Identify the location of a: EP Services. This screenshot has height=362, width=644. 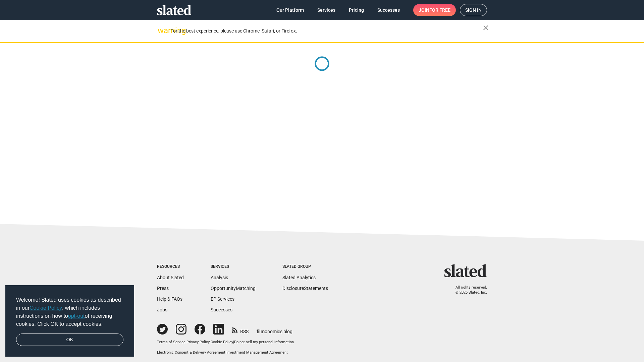
(222, 299).